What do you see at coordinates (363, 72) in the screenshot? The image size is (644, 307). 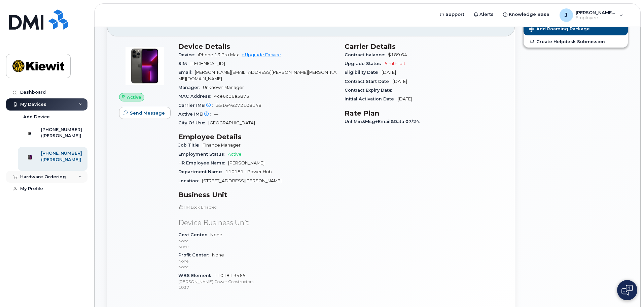 I see `span: Eligibility Date` at bounding box center [363, 72].